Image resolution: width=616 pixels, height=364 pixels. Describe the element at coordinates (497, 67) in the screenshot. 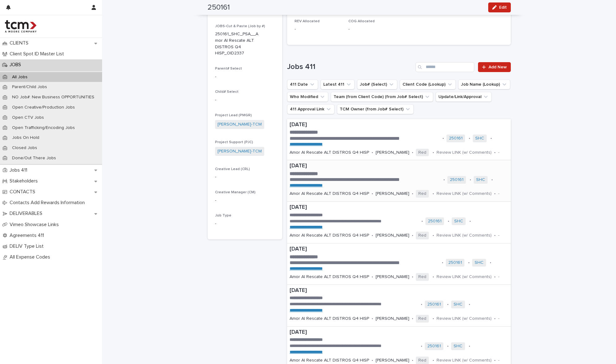

I see `span: Add New` at that location.